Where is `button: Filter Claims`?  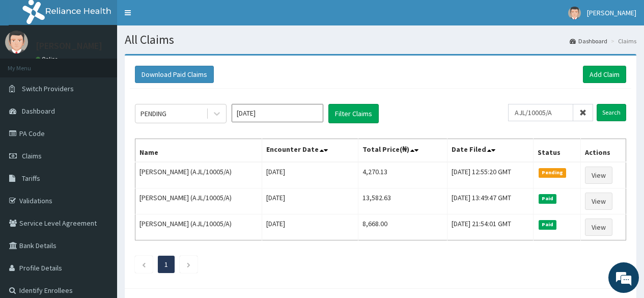 button: Filter Claims is located at coordinates (353, 114).